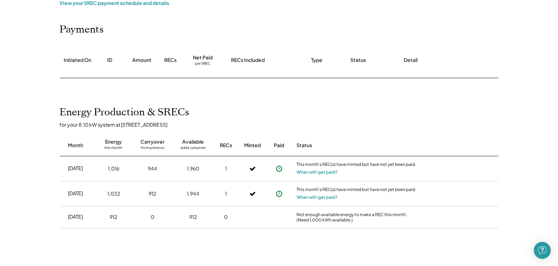  I want to click on div: 1,960, so click(193, 169).